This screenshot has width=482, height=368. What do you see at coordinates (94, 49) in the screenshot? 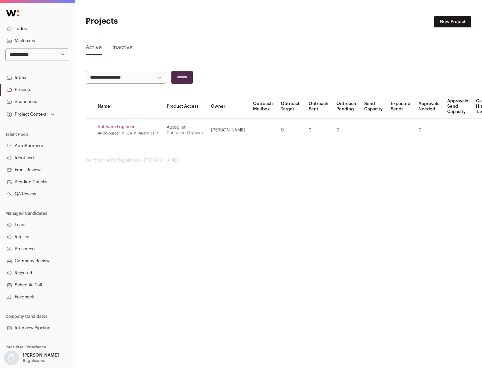
I see `a: Active` at bounding box center [94, 49].